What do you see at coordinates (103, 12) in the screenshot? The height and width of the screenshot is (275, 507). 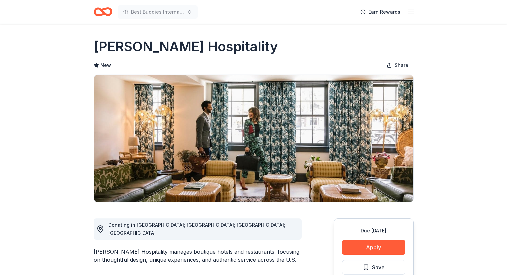 I see `a: Home` at bounding box center [103, 12].